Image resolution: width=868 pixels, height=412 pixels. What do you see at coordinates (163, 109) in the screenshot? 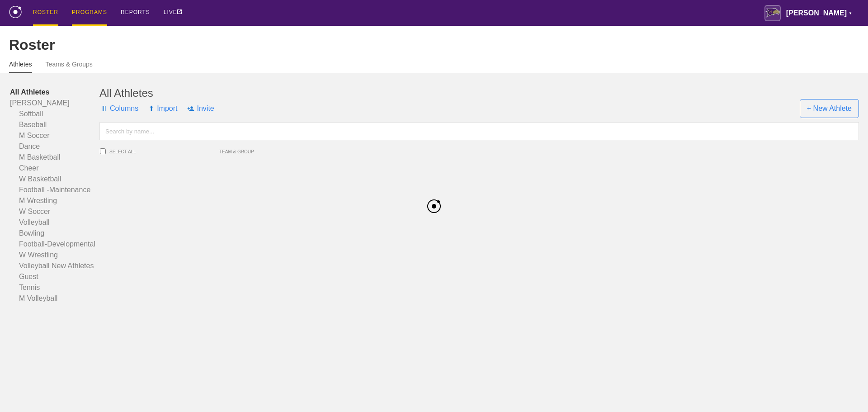
I see `span: Import` at bounding box center [163, 109].